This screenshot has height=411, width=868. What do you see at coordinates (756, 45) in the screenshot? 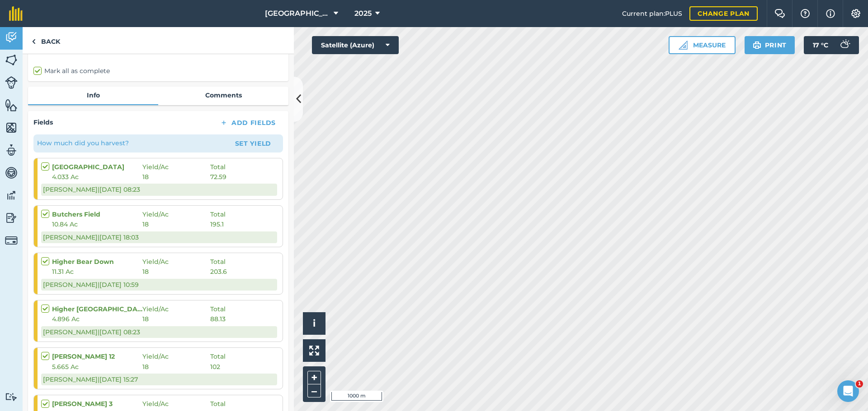
I see `img: svg+xml;base64,PHN2ZyB4bWxucz0iaHR0cDovL3d3dy53My5vcmcvMjAwMC9zdmciIHdpZHRoPSIxOSIgaGVpZ2h0PSIyNC...` at bounding box center [756, 45].